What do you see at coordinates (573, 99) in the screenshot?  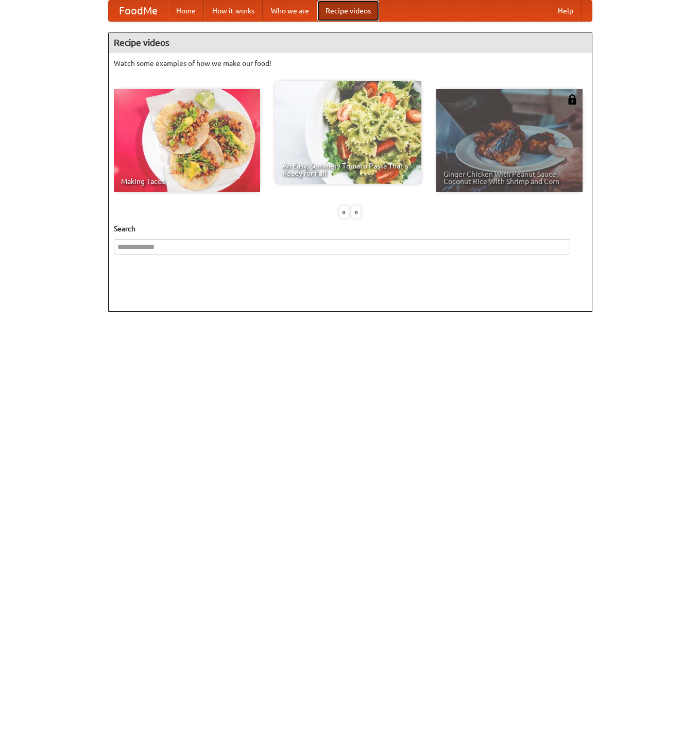 I see `img: 483408.png` at bounding box center [573, 99].